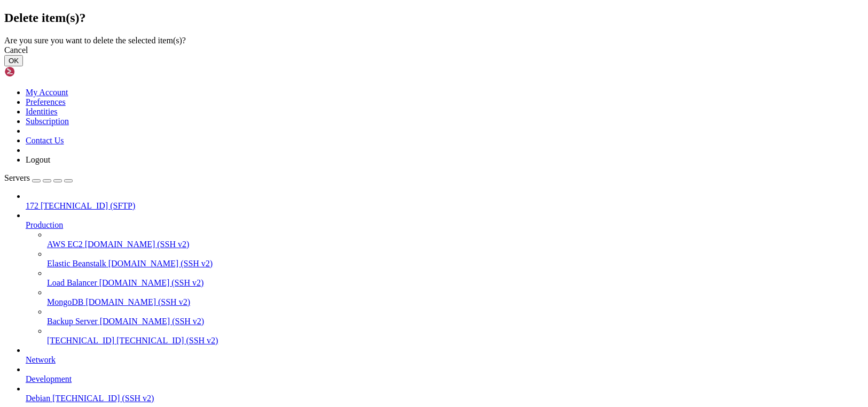  What do you see at coordinates (45, 140) in the screenshot?
I see `a: Contact Us` at bounding box center [45, 140].